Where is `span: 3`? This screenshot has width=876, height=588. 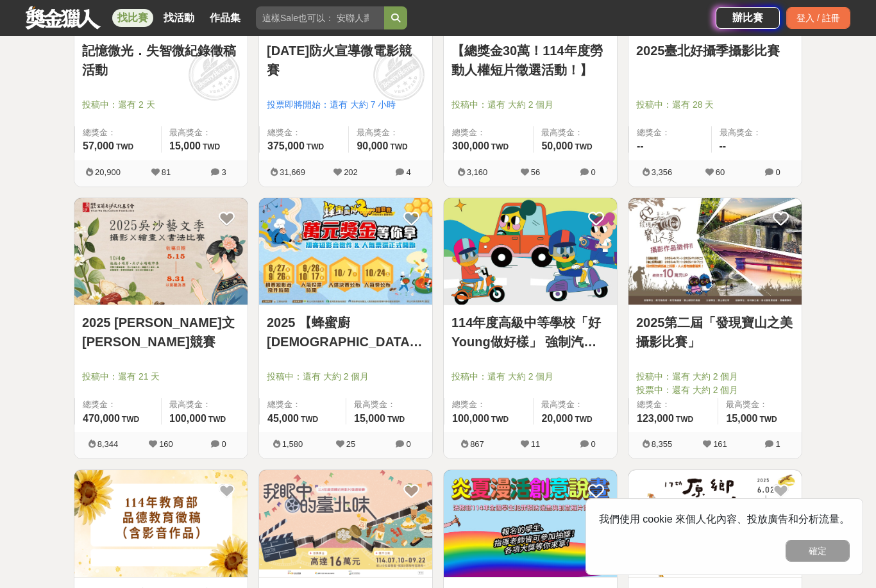 span: 3 is located at coordinates (223, 172).